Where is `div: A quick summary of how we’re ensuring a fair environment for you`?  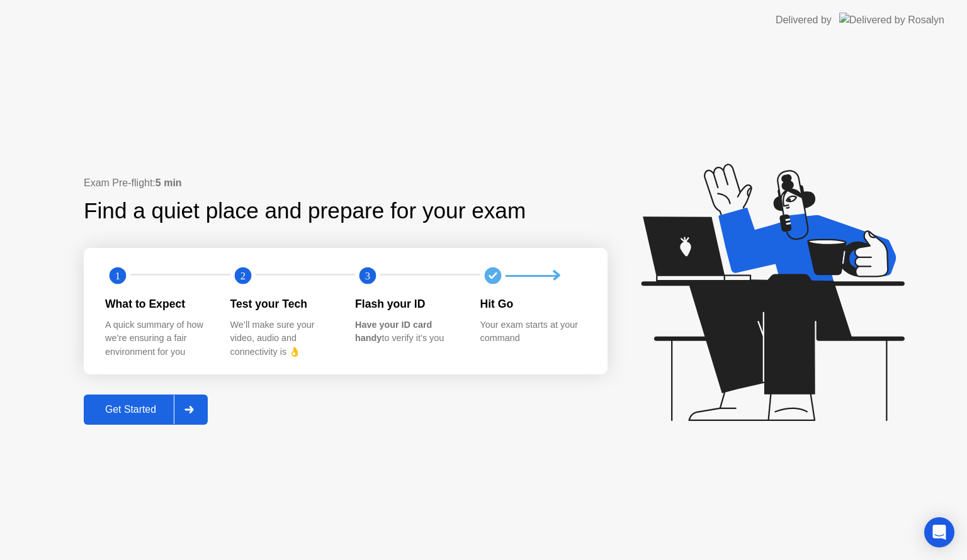 div: A quick summary of how we’re ensuring a fair environment for you is located at coordinates (157, 338).